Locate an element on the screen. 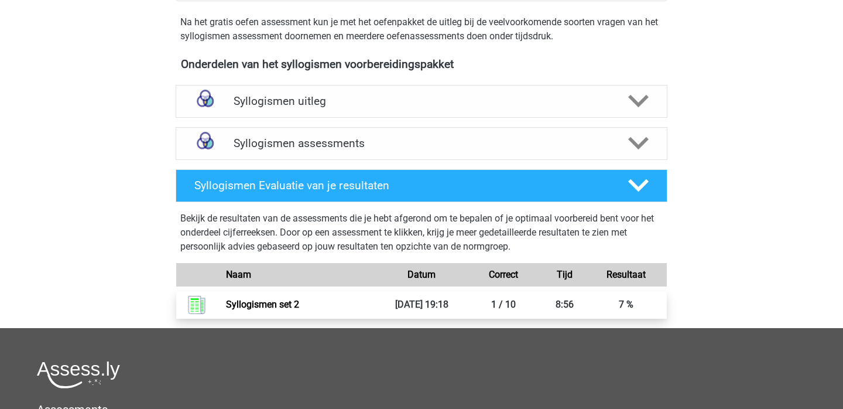 Image resolution: width=843 pixels, height=409 pixels. a: uitleg Syllogismen uitleg is located at coordinates (422, 101).